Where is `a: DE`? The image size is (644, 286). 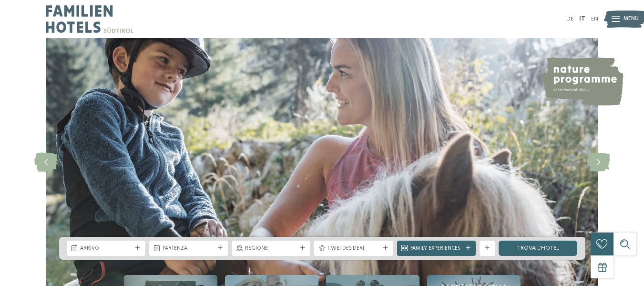 a: DE is located at coordinates (570, 19).